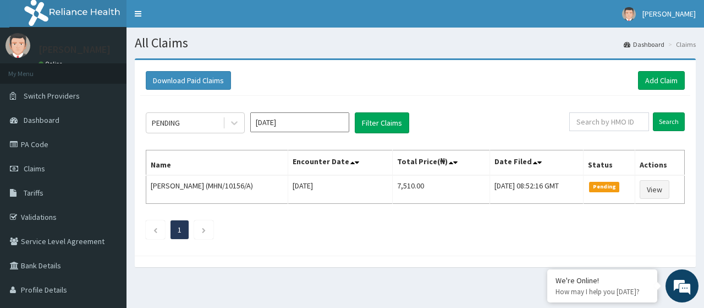 This screenshot has width=704, height=308. What do you see at coordinates (669, 122) in the screenshot?
I see `input: Search` at bounding box center [669, 122].